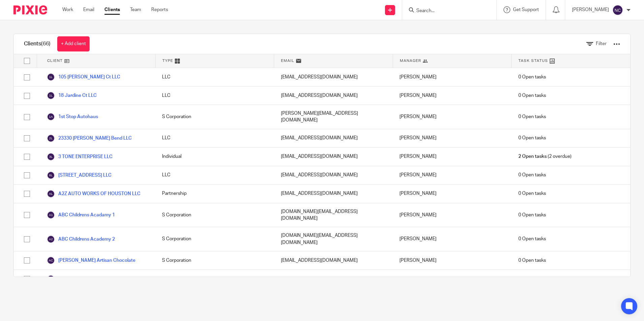 This screenshot has height=321, width=644. Describe the element at coordinates (288, 61) in the screenshot. I see `span: Email` at that location.